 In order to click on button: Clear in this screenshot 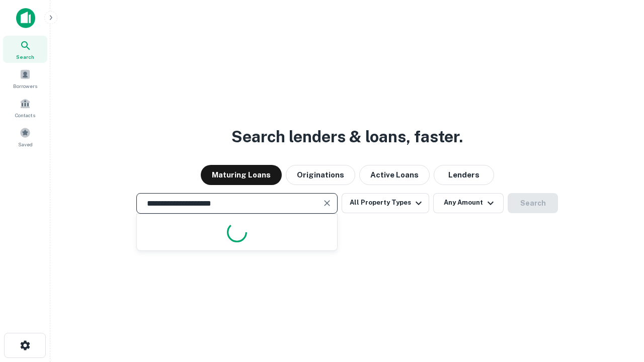, I will do `click(327, 203)`.